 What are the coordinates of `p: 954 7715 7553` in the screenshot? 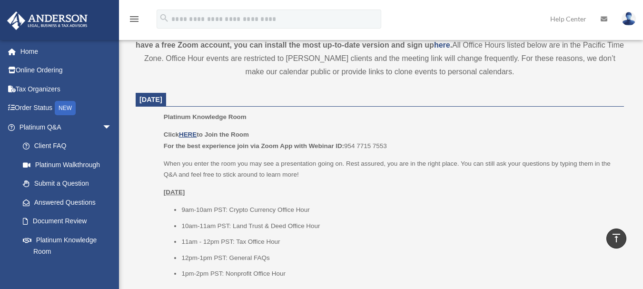 It's located at (390, 140).